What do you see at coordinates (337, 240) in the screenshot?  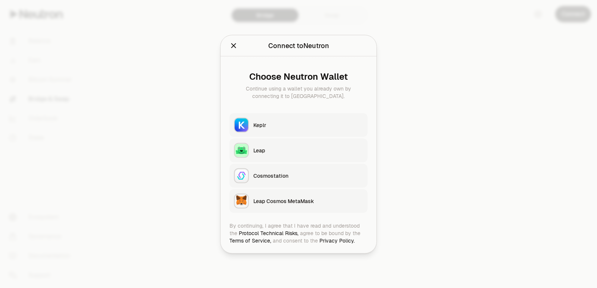 I see `a: Privacy Policy.` at bounding box center [337, 240].